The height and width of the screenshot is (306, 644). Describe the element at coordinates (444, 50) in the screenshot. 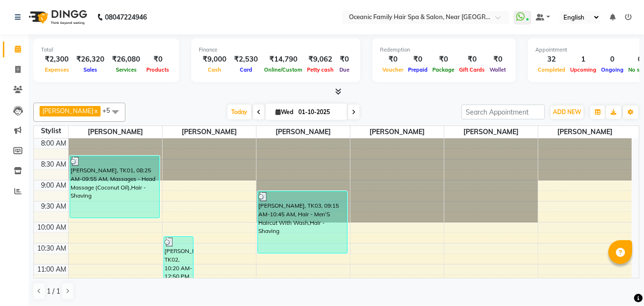

I see `div: Redemption` at that location.